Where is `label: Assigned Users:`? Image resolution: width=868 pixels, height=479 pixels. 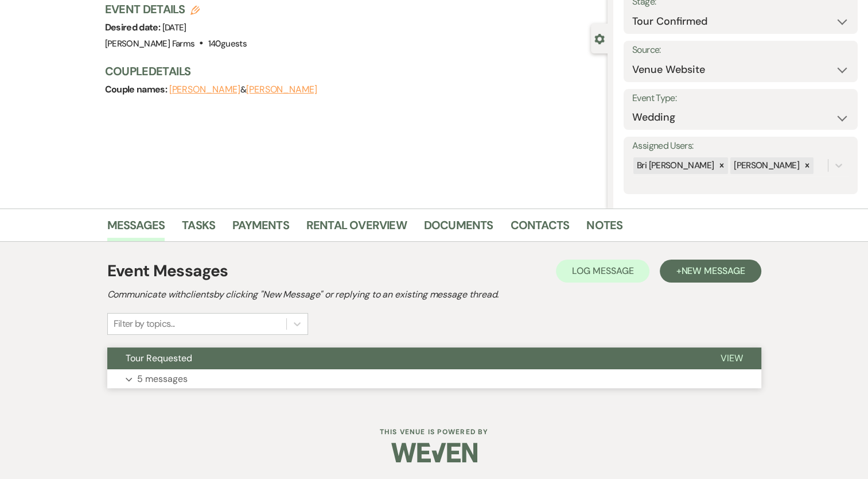 label: Assigned Users: is located at coordinates (741, 146).